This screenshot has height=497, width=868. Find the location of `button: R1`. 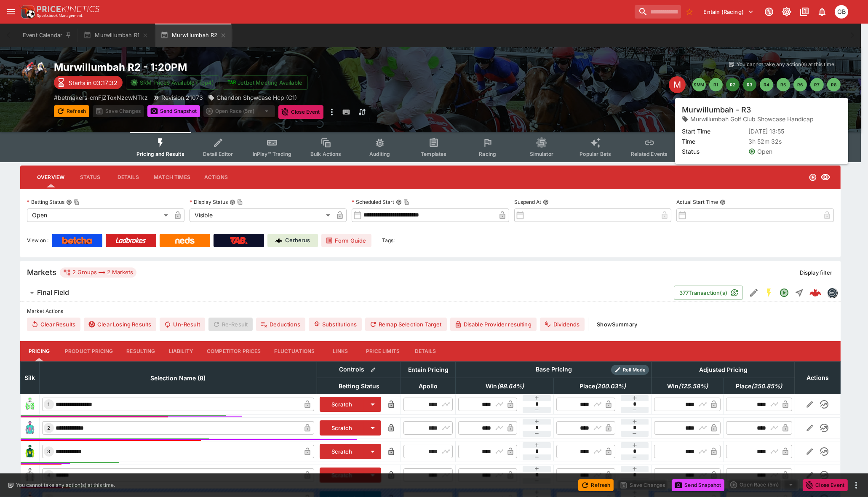

button: R1 is located at coordinates (716, 85).